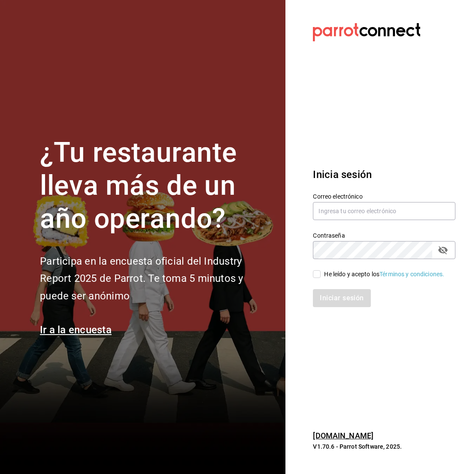  Describe the element at coordinates (411, 274) in the screenshot. I see `a: Términos y condiciones.` at that location.